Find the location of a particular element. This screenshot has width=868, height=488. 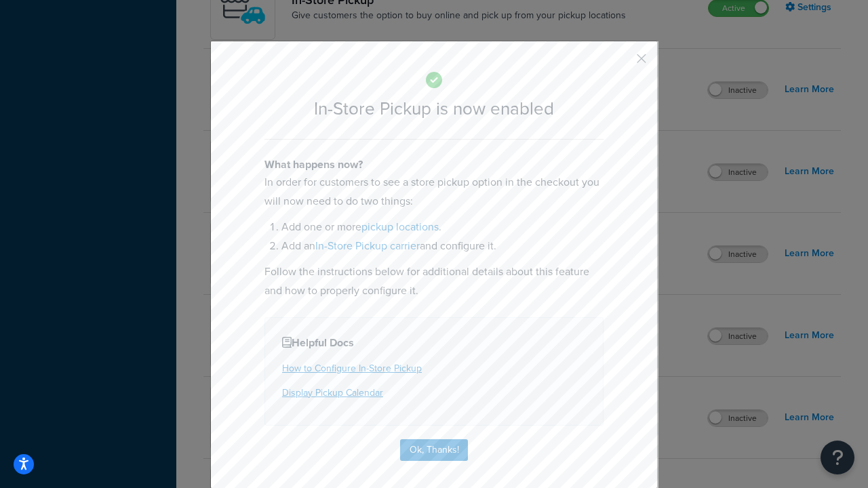

a: Display Pickup Calendar is located at coordinates (332, 392).